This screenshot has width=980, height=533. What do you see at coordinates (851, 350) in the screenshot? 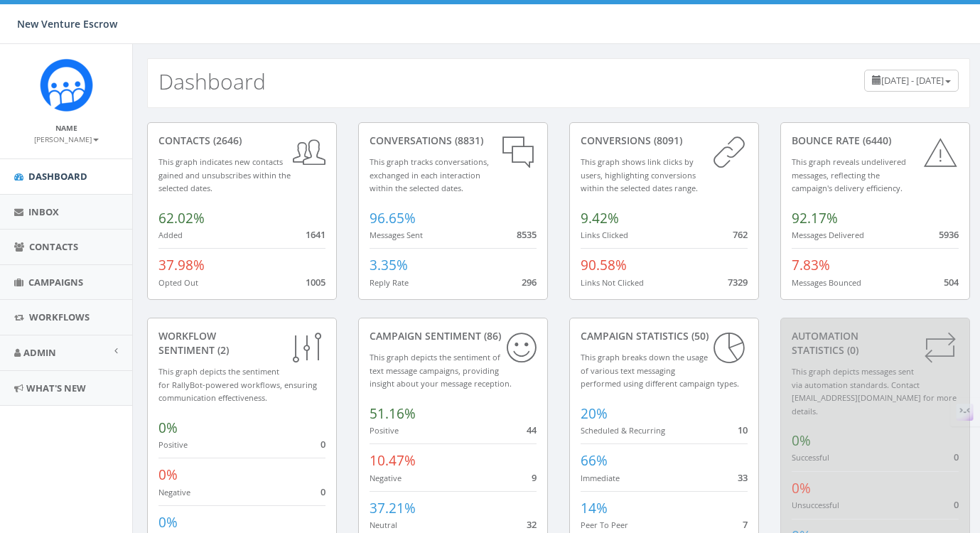
I see `span: (0)` at bounding box center [851, 350].